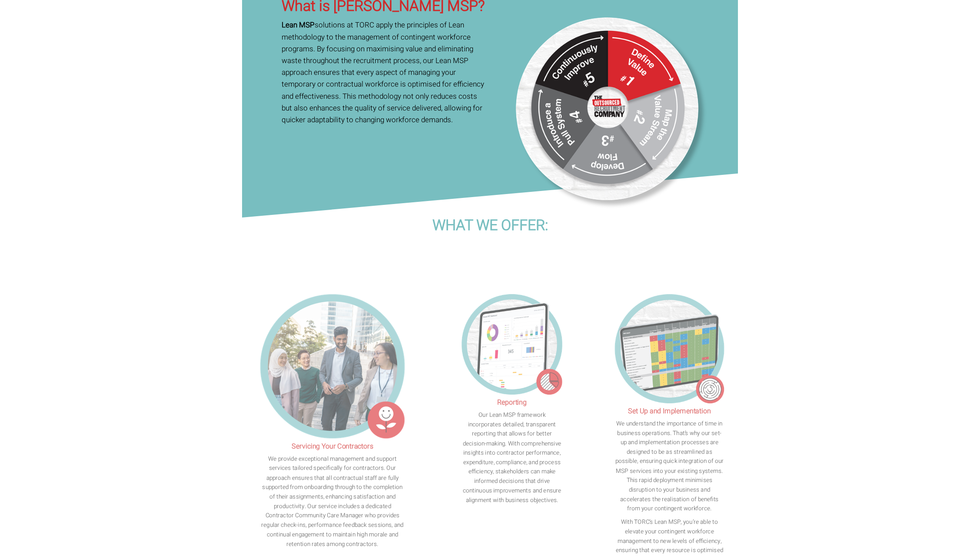 Image resolution: width=980 pixels, height=556 pixels. What do you see at coordinates (512, 402) in the screenshot?
I see `h4: Reporting` at bounding box center [512, 402].